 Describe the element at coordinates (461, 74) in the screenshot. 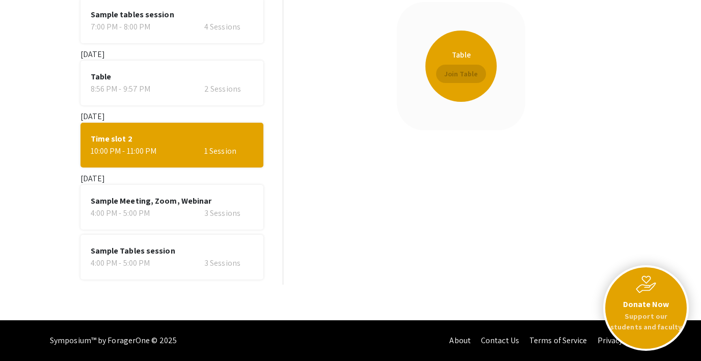

I see `button: Join Table` at that location.